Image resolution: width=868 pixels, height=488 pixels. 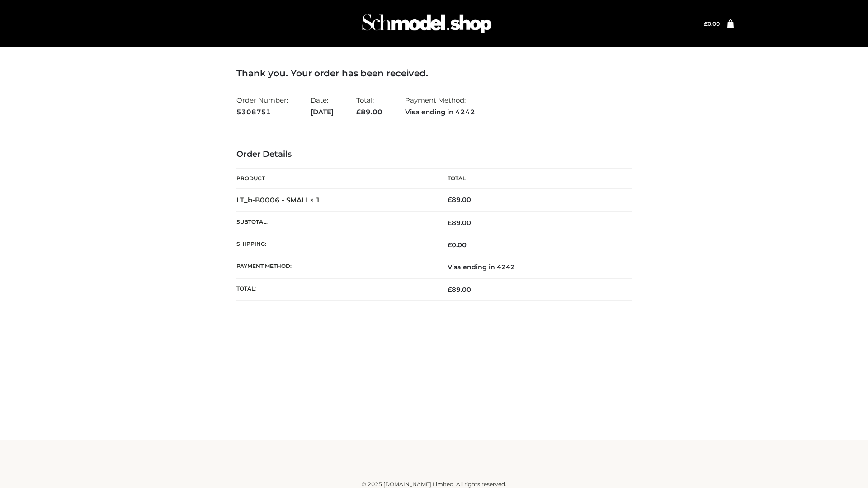 What do you see at coordinates (440, 106) in the screenshot?
I see `li: Payment Method:` at bounding box center [440, 106].